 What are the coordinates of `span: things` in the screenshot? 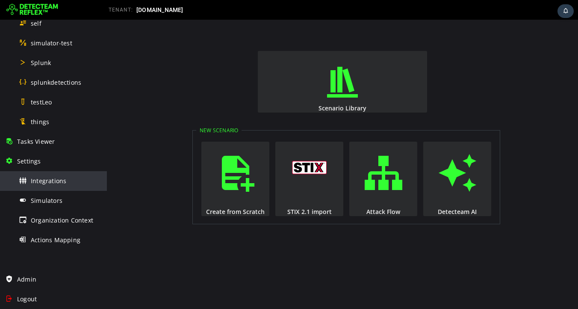 It's located at (40, 121).